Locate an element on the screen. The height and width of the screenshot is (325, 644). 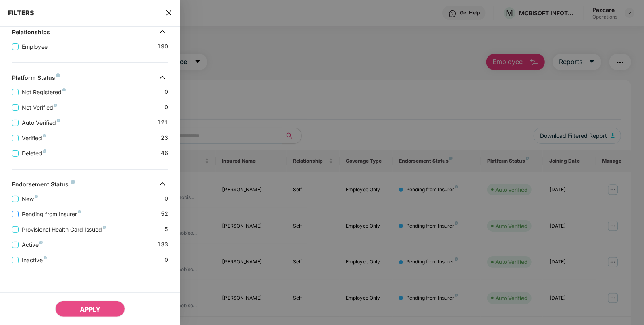
span: 23 is located at coordinates (164, 138).